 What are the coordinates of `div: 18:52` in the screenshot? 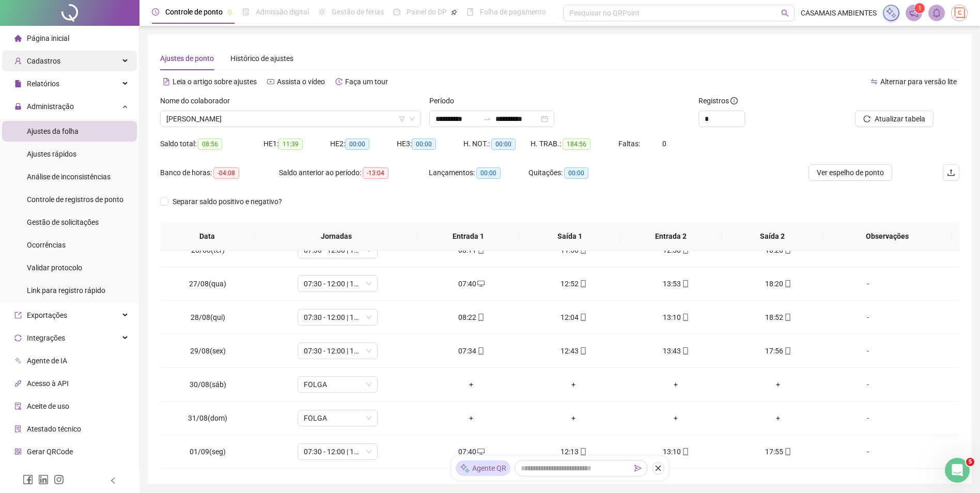 It's located at (778, 318).